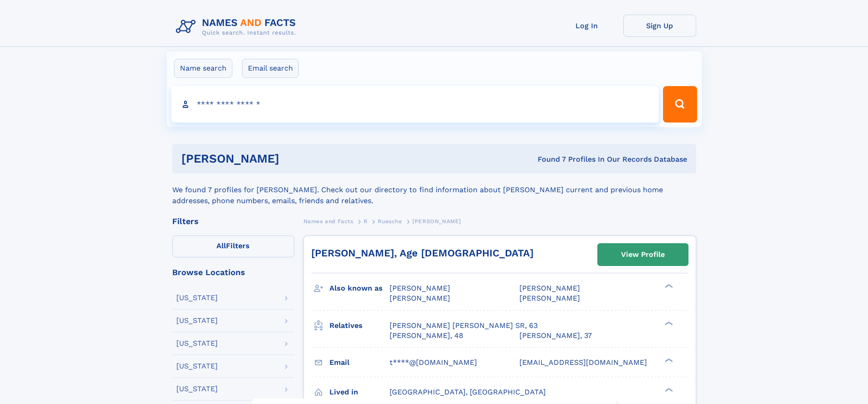  I want to click on h3: Email, so click(359, 362).